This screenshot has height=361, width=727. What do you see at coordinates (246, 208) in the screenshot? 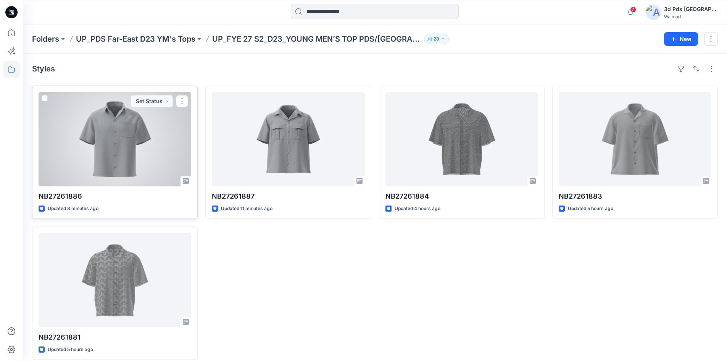
I see `p: Updated 11 minutes ago` at bounding box center [246, 208].